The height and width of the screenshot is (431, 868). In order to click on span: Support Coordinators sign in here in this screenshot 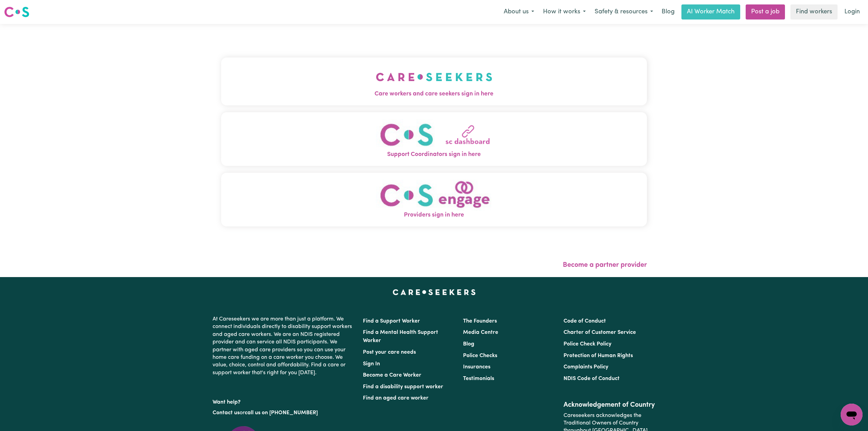, I will do `click(434, 155)`.